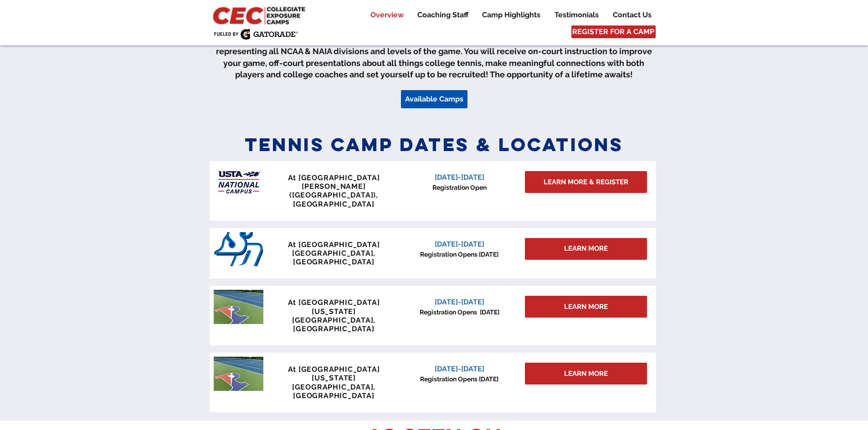 The height and width of the screenshot is (430, 868). Describe the element at coordinates (613, 32) in the screenshot. I see `a: REGISTER FOR A CAMP` at that location.